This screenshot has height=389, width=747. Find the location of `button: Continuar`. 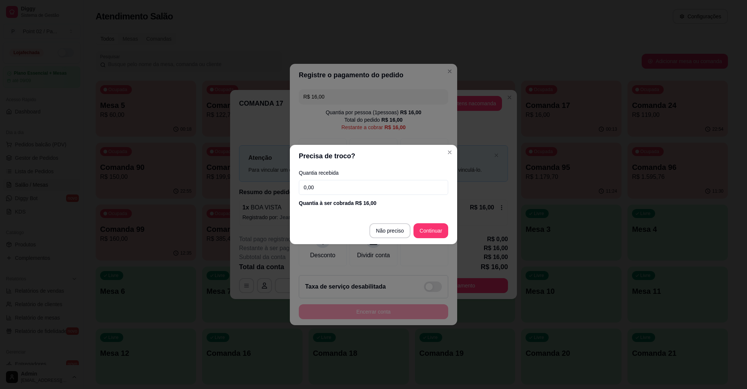

button: Continuar is located at coordinates (430, 231).